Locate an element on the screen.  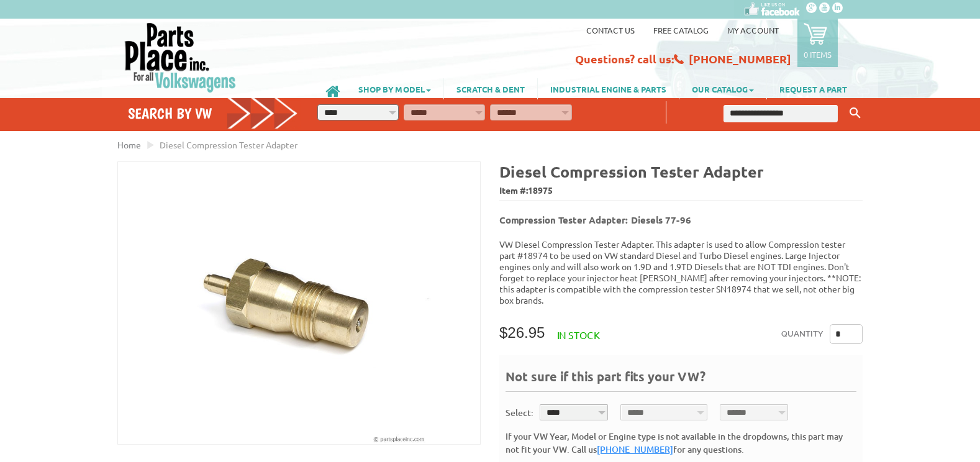
a: SHOP BY MODEL is located at coordinates (395, 89).